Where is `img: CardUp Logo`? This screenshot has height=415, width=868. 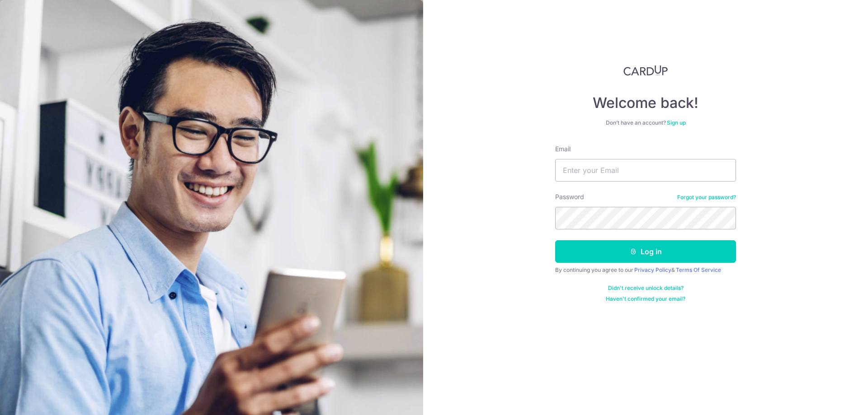
img: CardUp Logo is located at coordinates (646, 70).